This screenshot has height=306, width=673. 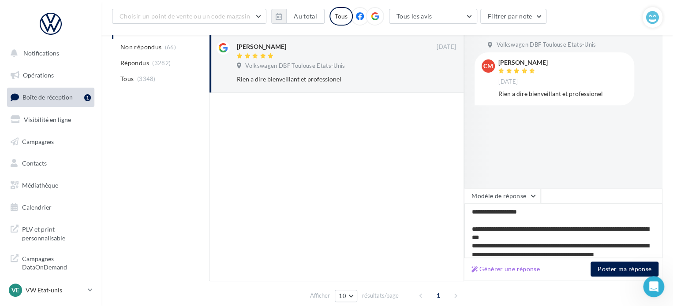 What do you see at coordinates (141, 47) in the screenshot?
I see `span: Non répondus` at bounding box center [141, 47].